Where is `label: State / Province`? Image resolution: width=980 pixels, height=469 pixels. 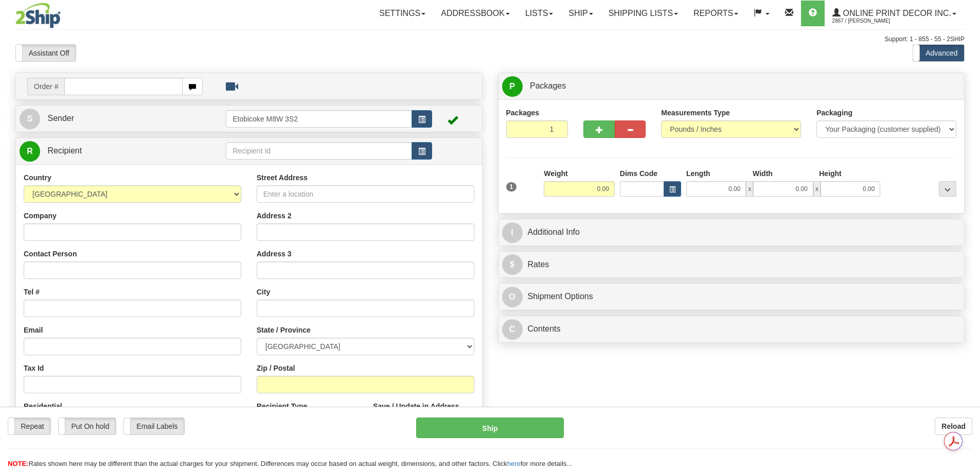
label: State / Province is located at coordinates (283, 330).